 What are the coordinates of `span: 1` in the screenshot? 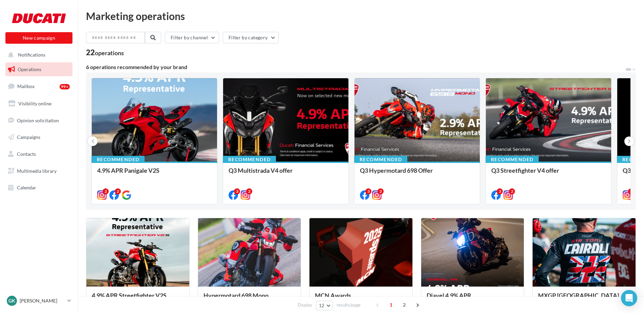 It's located at (390, 304).